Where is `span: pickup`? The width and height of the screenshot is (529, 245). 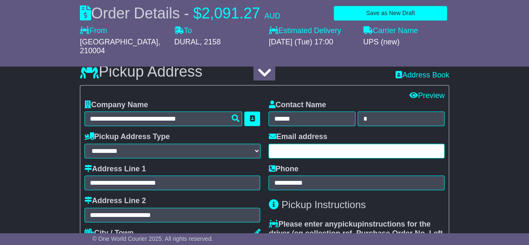 span: pickup is located at coordinates (350, 224).